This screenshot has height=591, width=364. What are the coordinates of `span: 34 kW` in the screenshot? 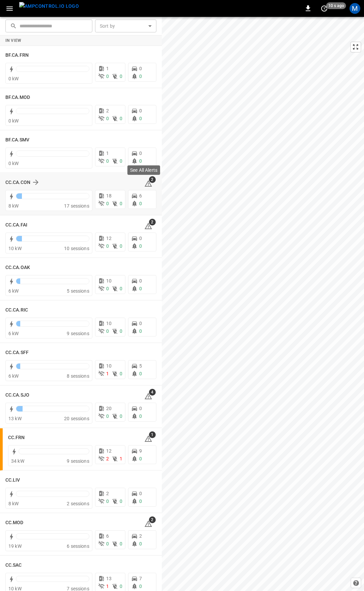 It's located at (17, 461).